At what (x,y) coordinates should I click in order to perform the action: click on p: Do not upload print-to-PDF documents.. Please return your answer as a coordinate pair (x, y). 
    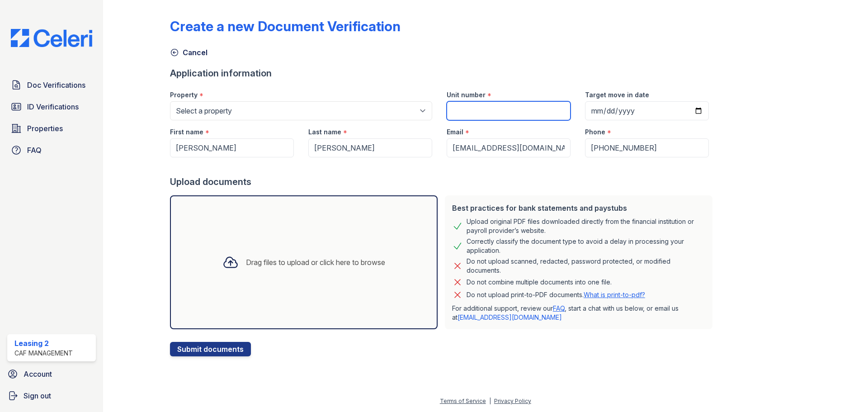
    Looking at the image, I should click on (555, 295).